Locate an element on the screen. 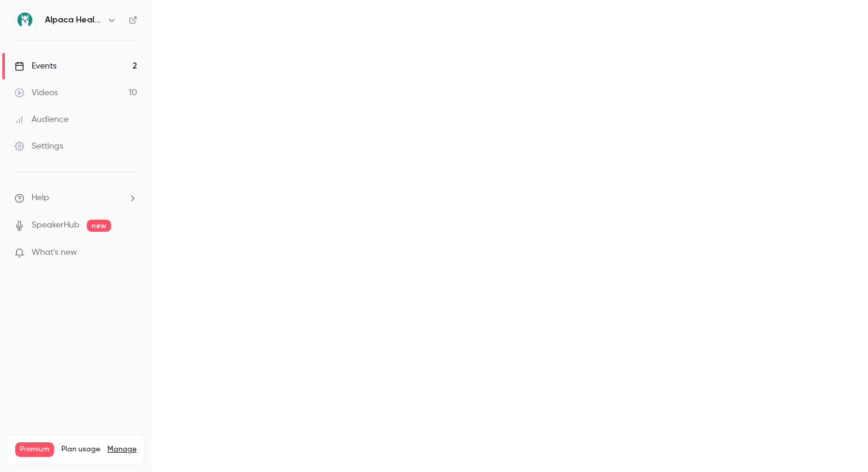 This screenshot has width=868, height=472. h6: Alpaca Health is located at coordinates (73, 20).